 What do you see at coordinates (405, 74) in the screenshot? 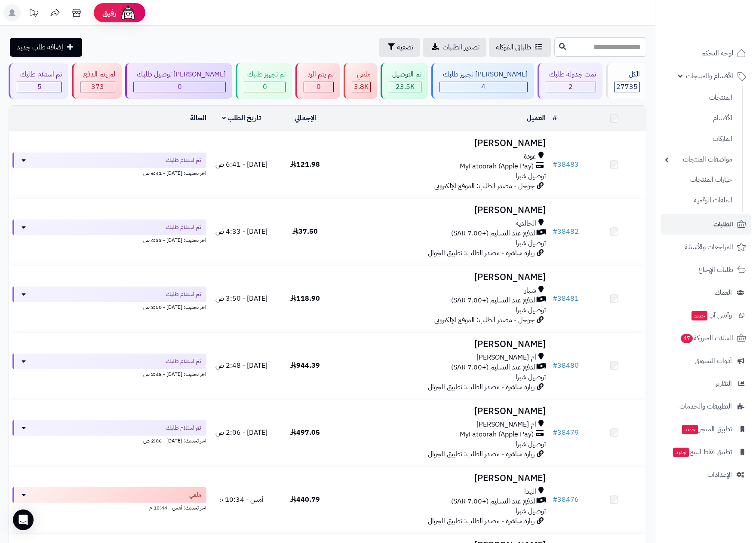
I see `div: تم التوصيل` at bounding box center [405, 74].